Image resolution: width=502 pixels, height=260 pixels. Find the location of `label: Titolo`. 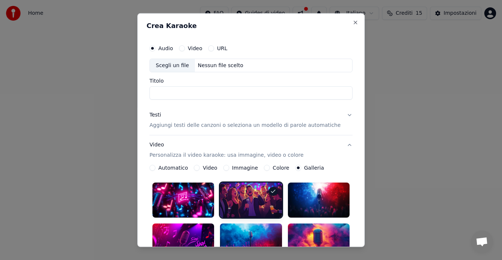

label: Titolo is located at coordinates (251, 81).